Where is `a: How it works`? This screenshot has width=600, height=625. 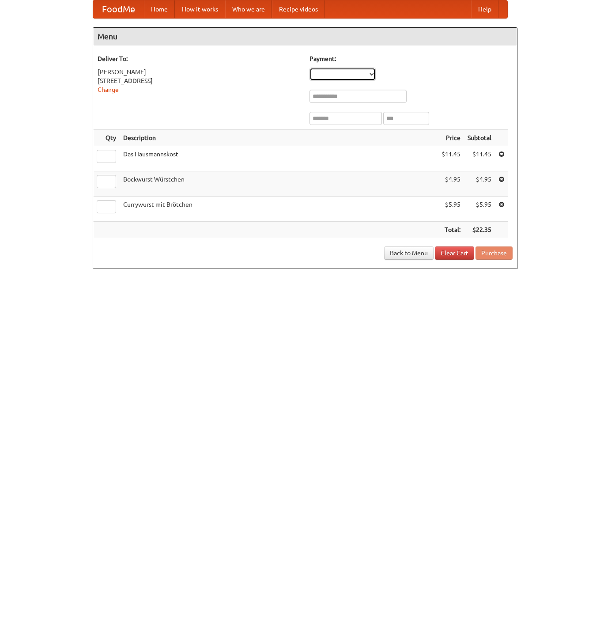 a: How it works is located at coordinates (200, 9).